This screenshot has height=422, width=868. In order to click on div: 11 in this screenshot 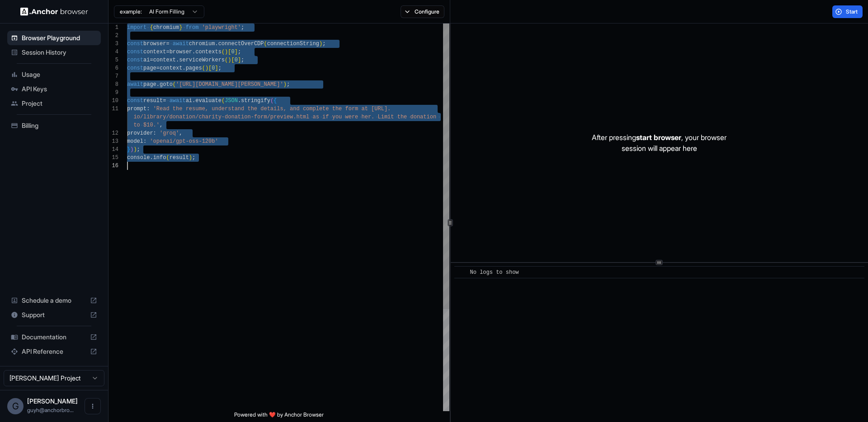, I will do `click(113, 109)`.